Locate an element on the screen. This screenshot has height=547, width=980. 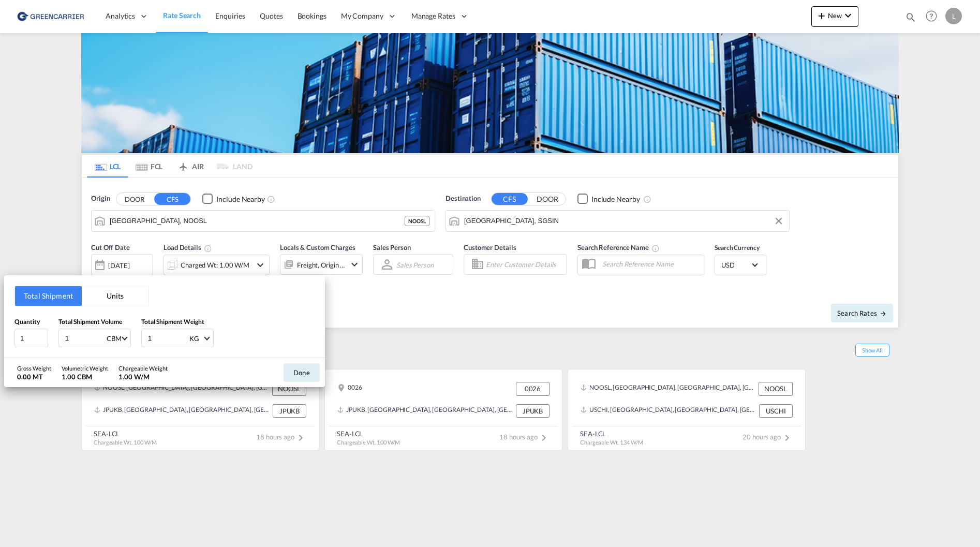
input: Qty is located at coordinates (31, 338).